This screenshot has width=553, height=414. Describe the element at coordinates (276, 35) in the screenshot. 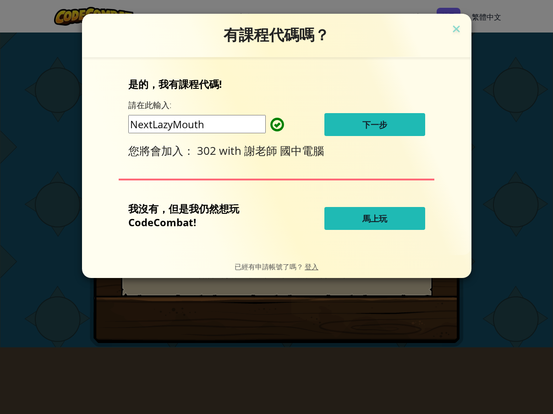

I see `span: 有課程代碼嗎？` at that location.